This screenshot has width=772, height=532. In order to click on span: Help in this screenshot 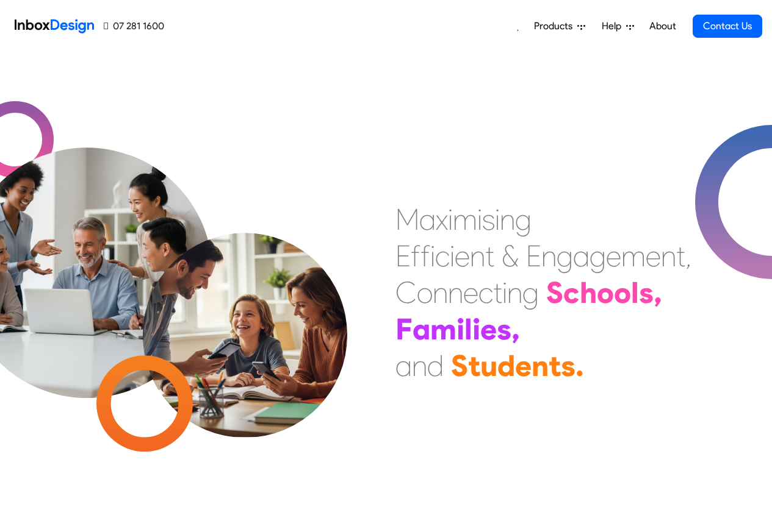, I will do `click(614, 26)`.